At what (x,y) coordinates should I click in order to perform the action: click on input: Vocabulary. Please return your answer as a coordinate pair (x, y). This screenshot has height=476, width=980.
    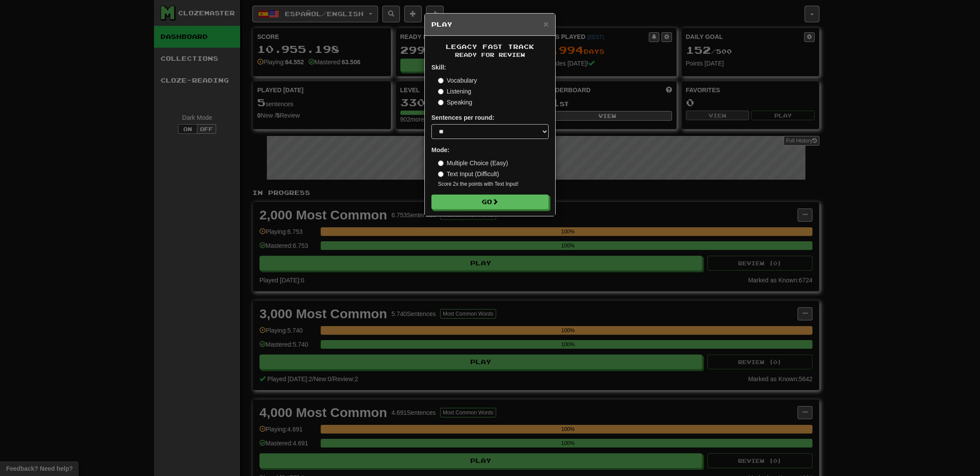
    Looking at the image, I should click on (440, 81).